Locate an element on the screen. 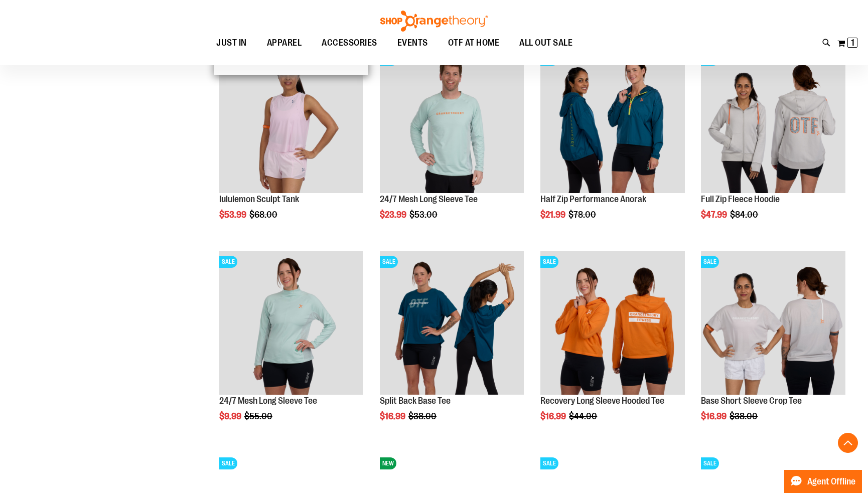  span: OTF AT HOME is located at coordinates (474, 43).